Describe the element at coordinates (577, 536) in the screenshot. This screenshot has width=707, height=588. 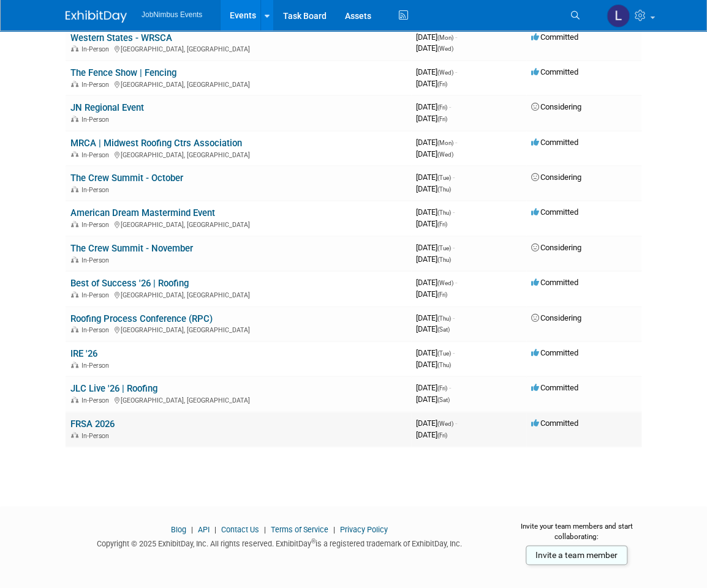
I see `div: Invite your team members and start collaborating:` at that location.